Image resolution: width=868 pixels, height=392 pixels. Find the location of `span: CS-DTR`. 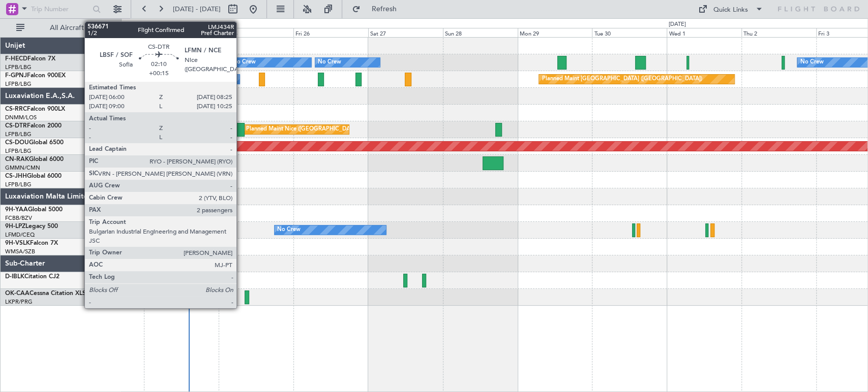

span: CS-DTR is located at coordinates (16, 126).